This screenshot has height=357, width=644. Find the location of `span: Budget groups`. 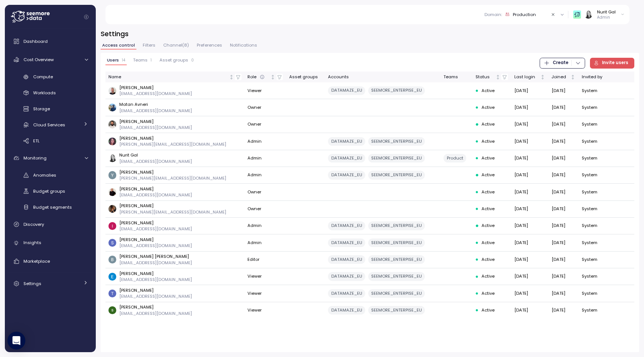

span: Budget groups is located at coordinates (49, 191).